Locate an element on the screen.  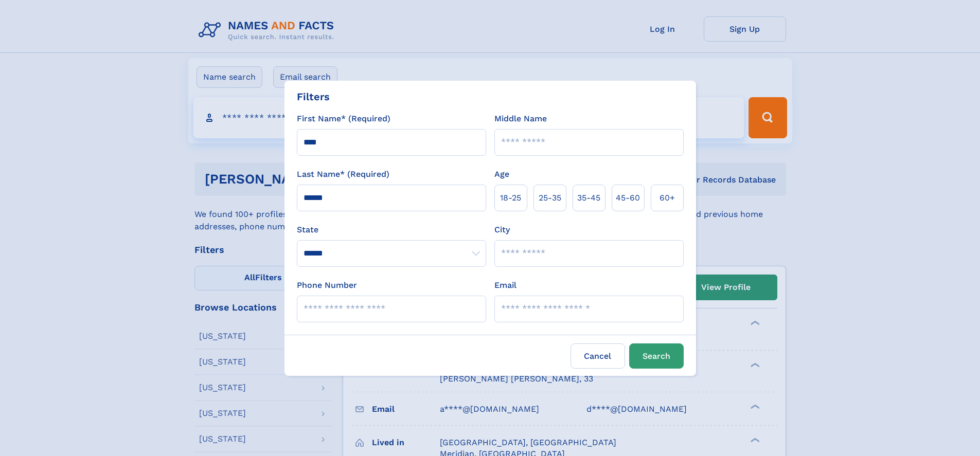
label: Age is located at coordinates (502, 174).